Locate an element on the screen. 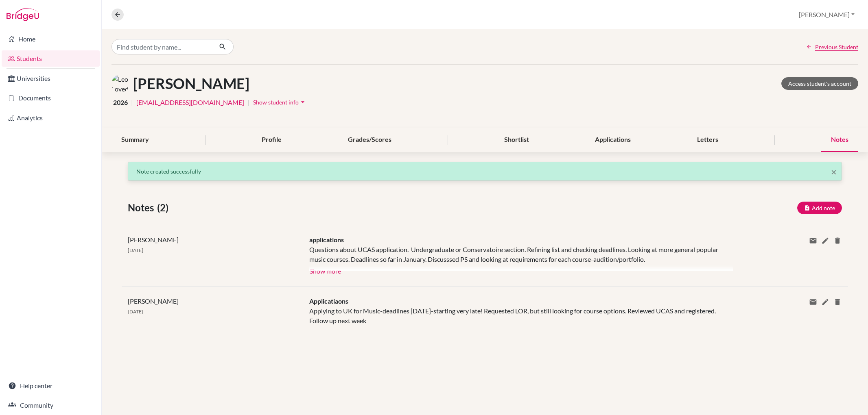  a: Students is located at coordinates (51, 59).